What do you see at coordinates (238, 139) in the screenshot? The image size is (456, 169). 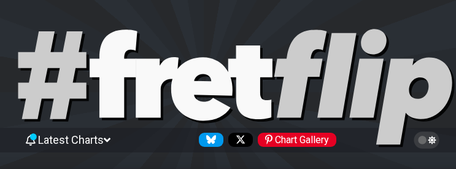 I see `a: Follow #fretflip at X` at bounding box center [238, 139].